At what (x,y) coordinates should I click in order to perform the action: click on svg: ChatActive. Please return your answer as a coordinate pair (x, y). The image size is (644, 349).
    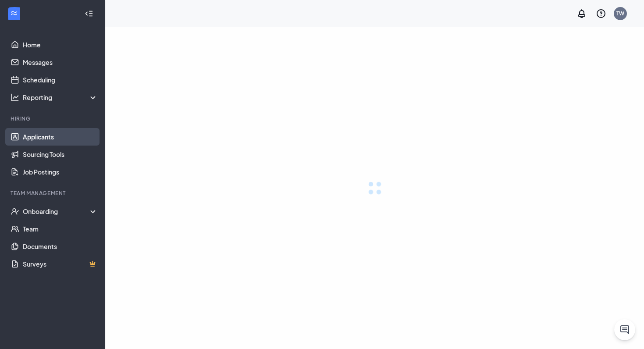
    Looking at the image, I should click on (625, 330).